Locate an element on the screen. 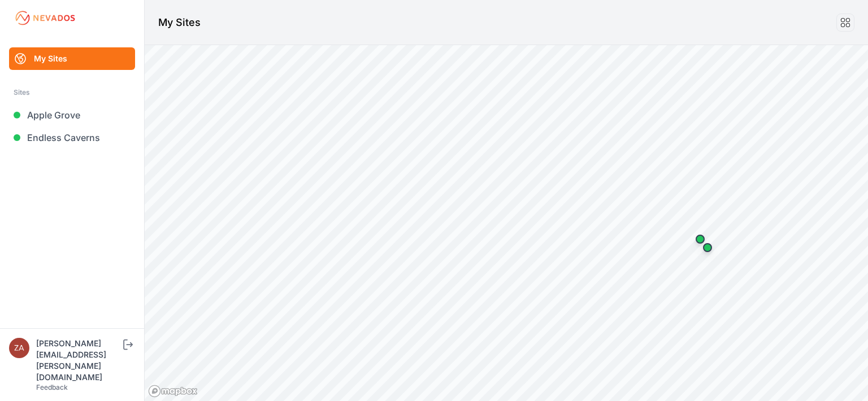 This screenshot has height=401, width=868. a: Mapbox logo is located at coordinates (173, 391).